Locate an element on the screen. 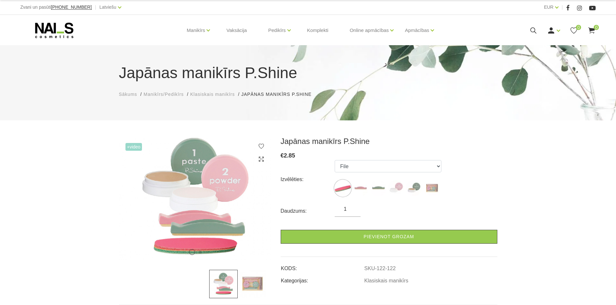 This screenshot has height=305, width=616. button: 2 of 2 is located at coordinates (200, 252).